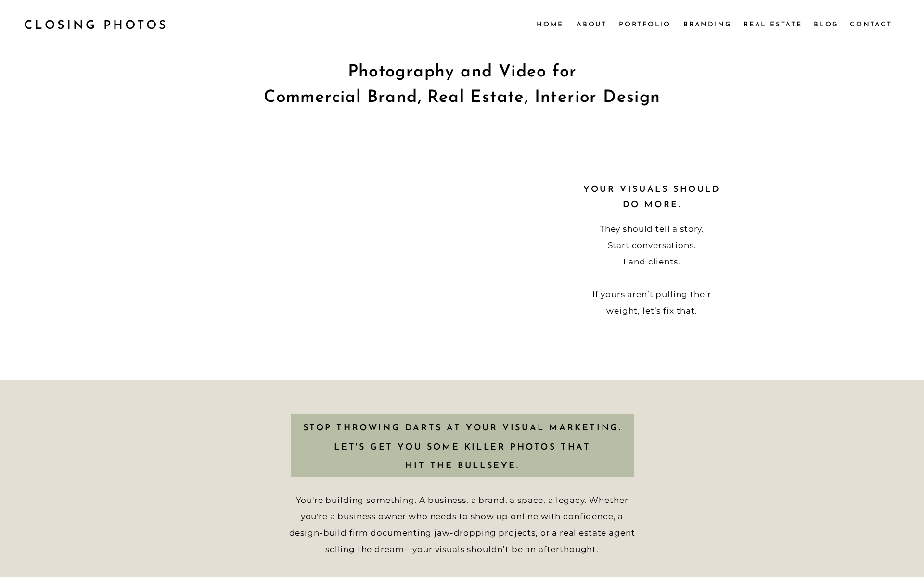 Image resolution: width=924 pixels, height=577 pixels. What do you see at coordinates (826, 24) in the screenshot?
I see `a: Blog` at bounding box center [826, 24].